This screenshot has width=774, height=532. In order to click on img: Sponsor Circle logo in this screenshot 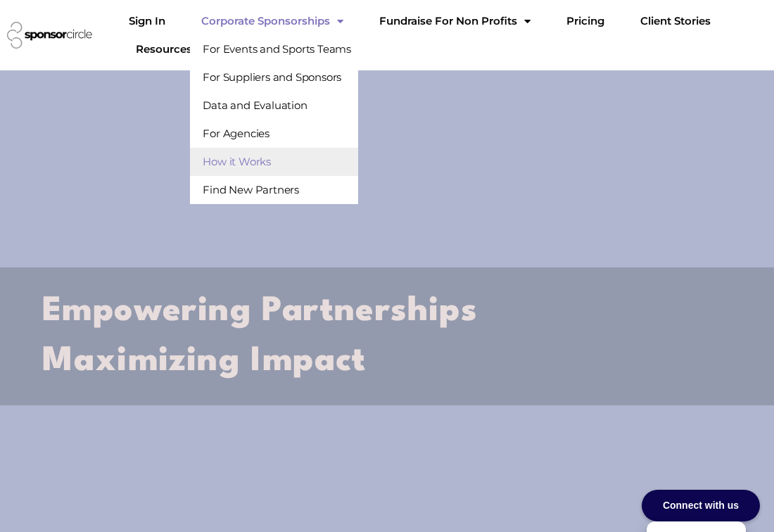, I will do `click(49, 35)`.